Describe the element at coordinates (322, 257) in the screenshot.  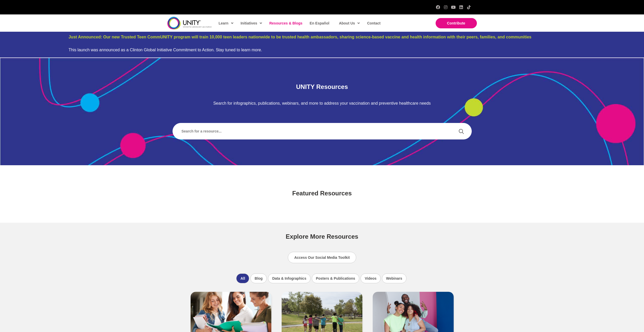
I see `span: Access Our Social Media Toolkit` at that location.